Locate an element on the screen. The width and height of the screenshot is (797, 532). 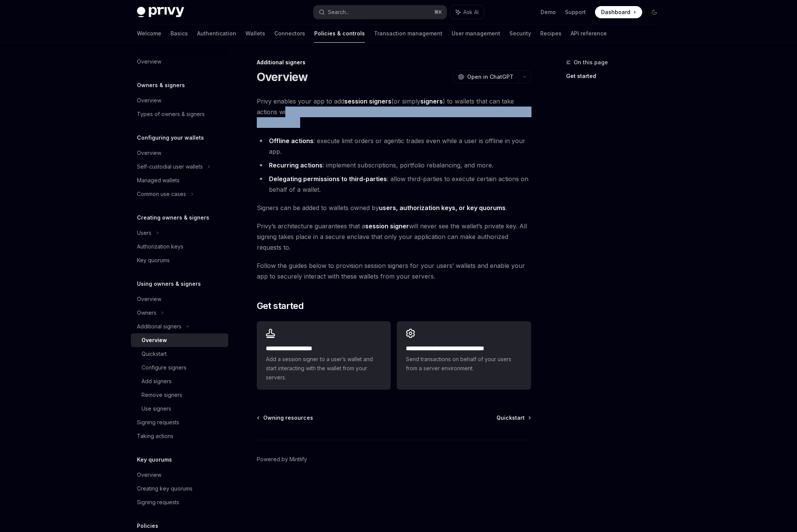
div: Creating key quorums is located at coordinates (165, 488).